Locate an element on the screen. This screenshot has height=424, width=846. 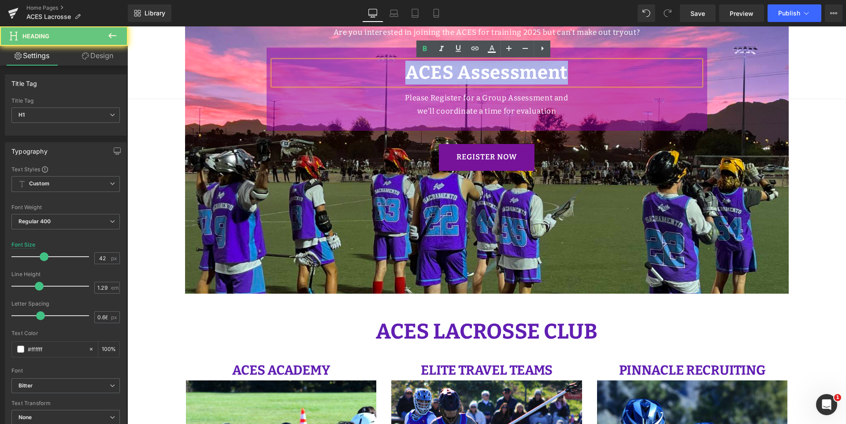
p: we'll coordinate a time for evaluation is located at coordinates (359, 85).